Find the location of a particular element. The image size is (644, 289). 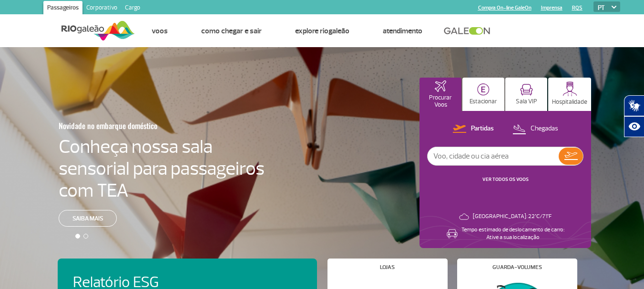

button: Abrir recursos assistivos. is located at coordinates (634, 127).